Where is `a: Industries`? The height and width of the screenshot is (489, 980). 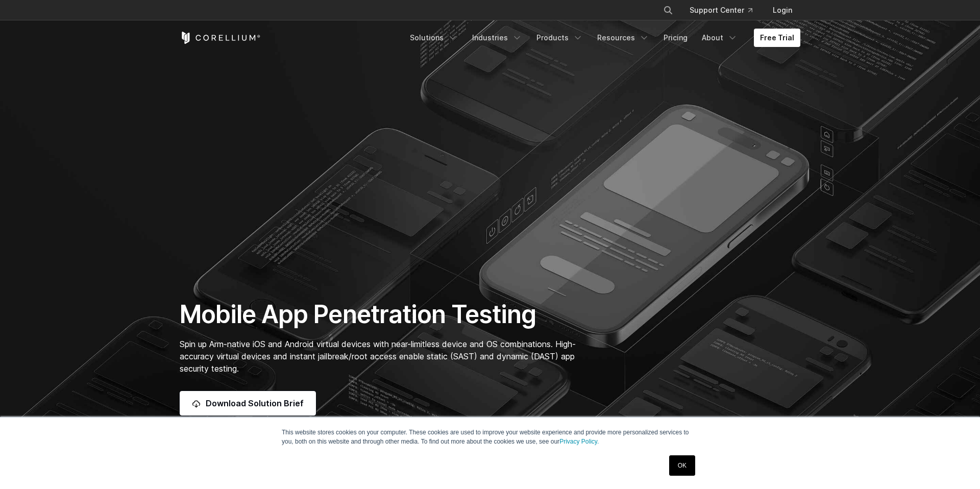
a: Industries is located at coordinates (498, 38).